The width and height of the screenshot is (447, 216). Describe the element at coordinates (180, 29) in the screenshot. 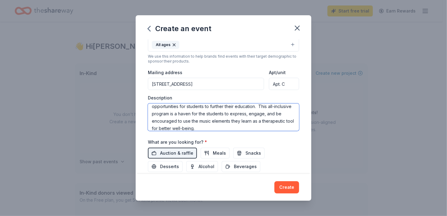

I see `div: Create an event` at that location.